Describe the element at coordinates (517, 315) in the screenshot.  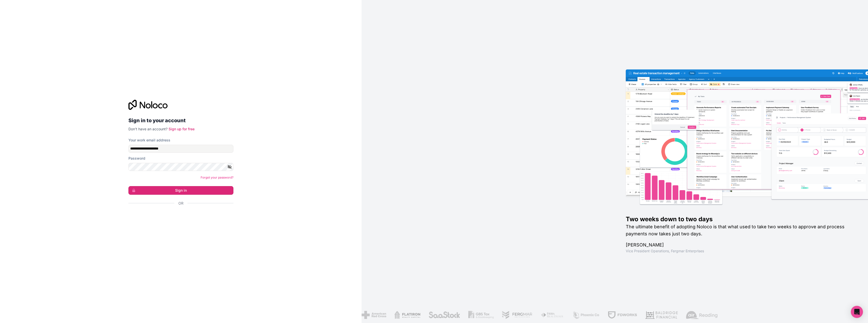
I see `img: /assets/fergmar-CudnrXN5.png` at that location.